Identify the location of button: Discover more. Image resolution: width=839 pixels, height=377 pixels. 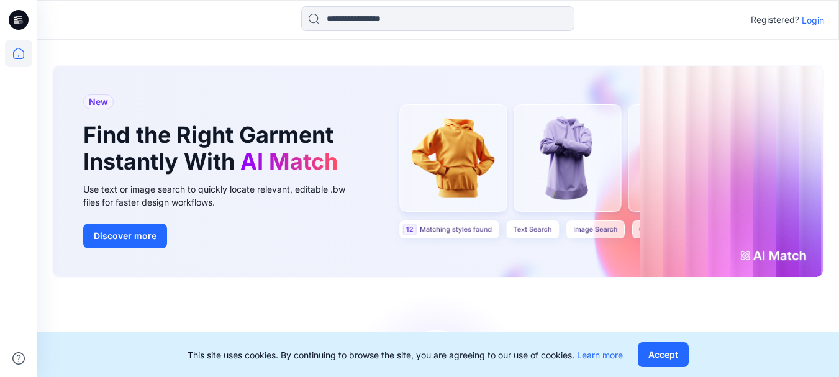
(125, 236).